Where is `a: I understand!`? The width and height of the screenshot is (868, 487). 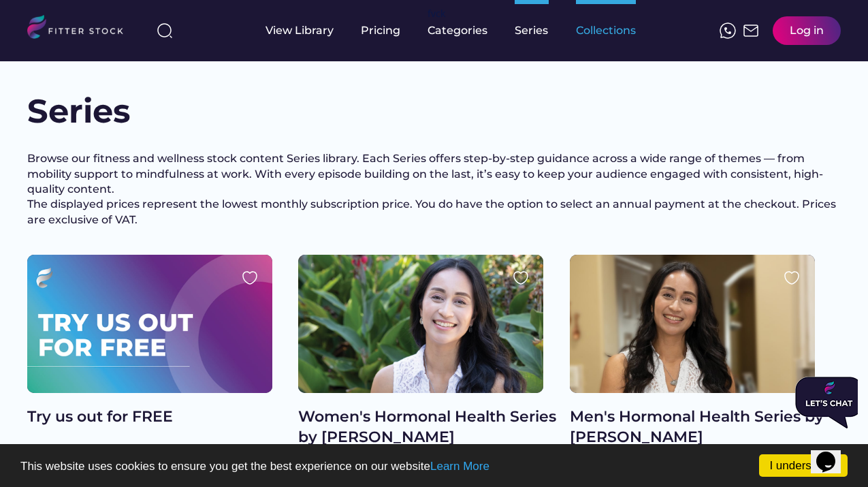 a: I understand! is located at coordinates (803, 465).